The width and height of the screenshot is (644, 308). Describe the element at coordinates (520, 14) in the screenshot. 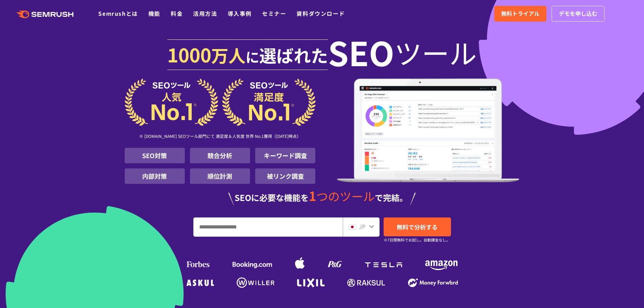

I see `a: 無料トライアル` at that location.